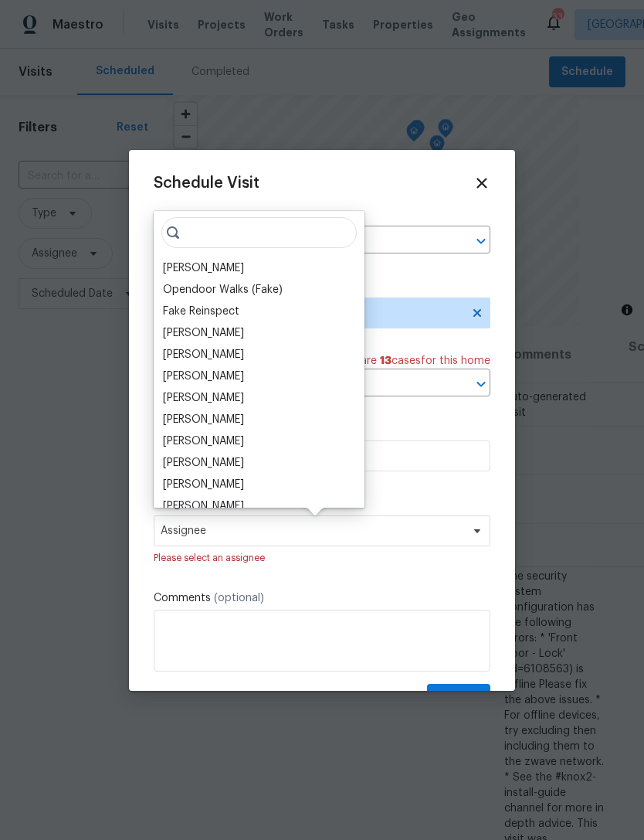 This screenshot has height=840, width=644. Describe the element at coordinates (322, 598) in the screenshot. I see `label: Comments` at that location.